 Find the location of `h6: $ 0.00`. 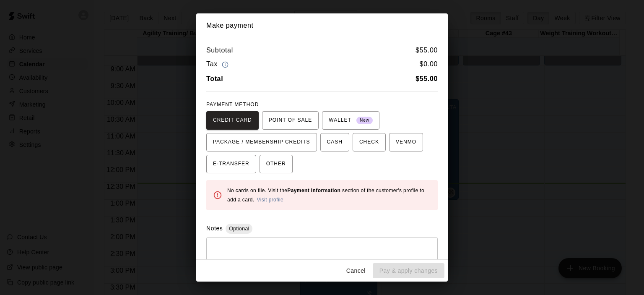

h6: $ 0.00 is located at coordinates (429, 64).